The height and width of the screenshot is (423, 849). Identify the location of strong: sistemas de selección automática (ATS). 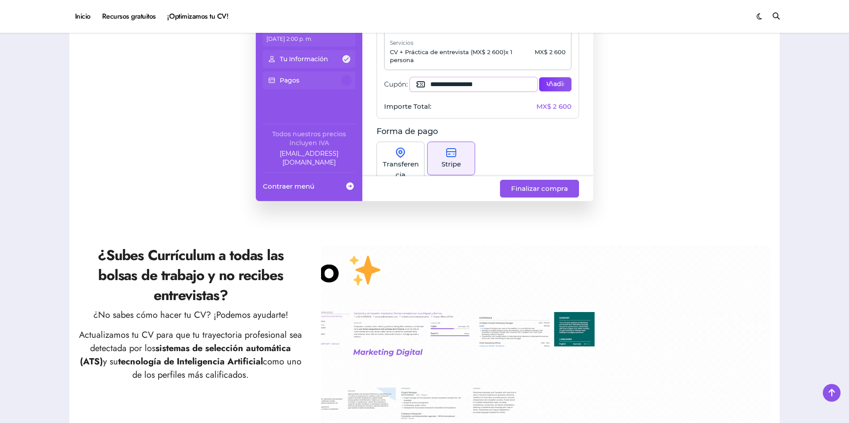
(186, 355).